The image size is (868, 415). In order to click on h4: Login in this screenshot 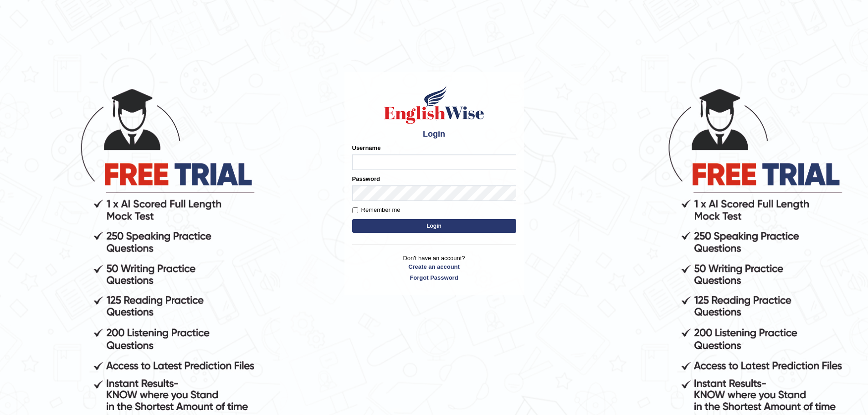, I will do `click(434, 134)`.